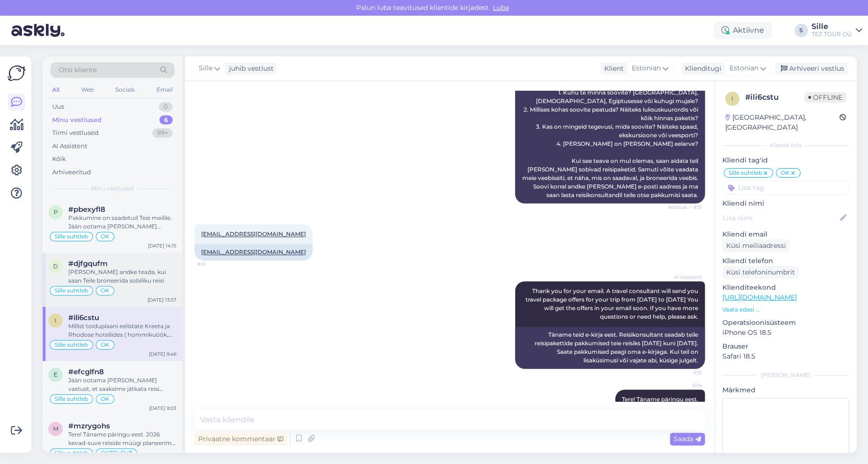  I want to click on div: TEZ TOUR OÜ, so click(831, 34).